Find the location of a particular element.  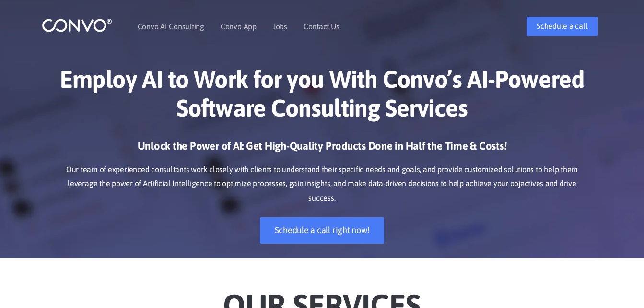

a: Schedule a call is located at coordinates (562, 27).